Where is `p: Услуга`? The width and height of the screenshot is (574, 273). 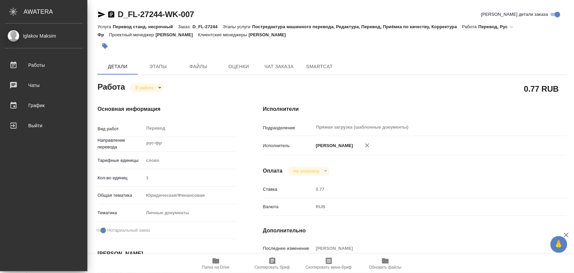 p: Услуга is located at coordinates (105, 27).